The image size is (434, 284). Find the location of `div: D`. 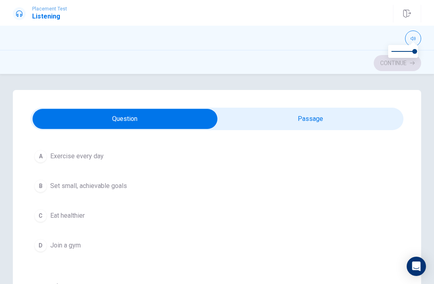

div: D is located at coordinates (41, 246).